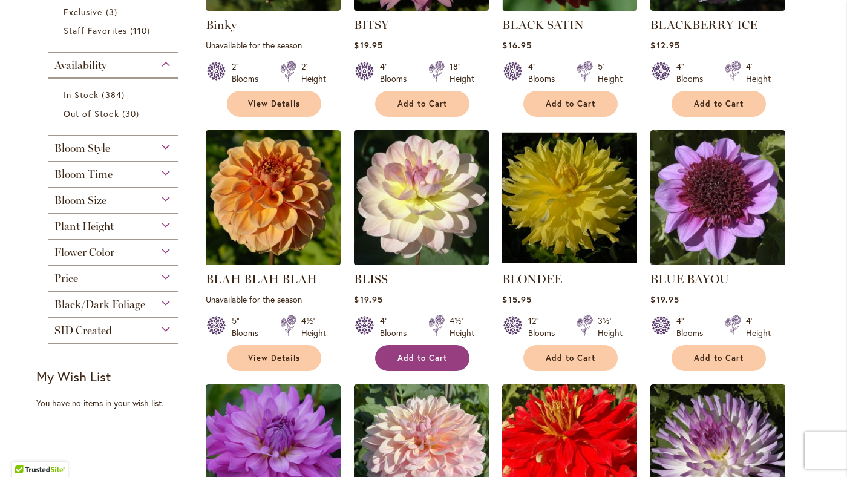 The height and width of the screenshot is (477, 847). What do you see at coordinates (249, 327) in the screenshot?
I see `div: 5" Blooms` at bounding box center [249, 327].